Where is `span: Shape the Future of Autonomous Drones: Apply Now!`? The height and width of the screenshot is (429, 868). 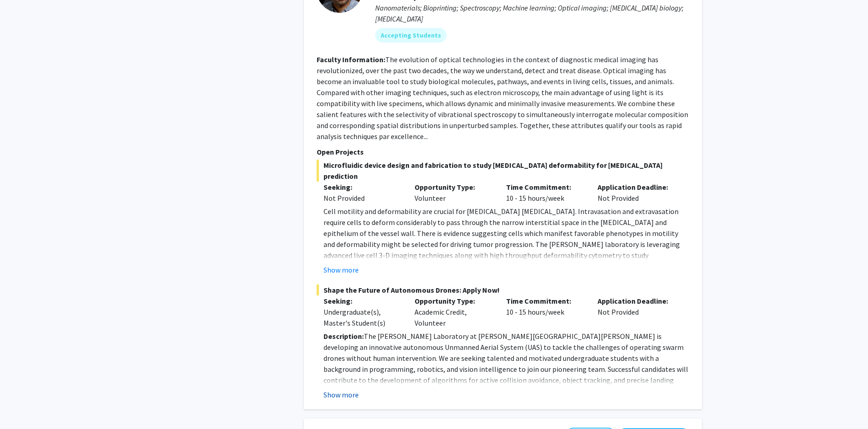 span: Shape the Future of Autonomous Drones: Apply Now! is located at coordinates (503, 290).